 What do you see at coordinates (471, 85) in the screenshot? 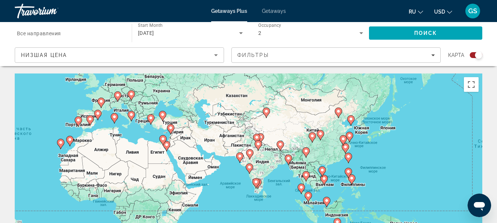
I see `button: Включить полноэкранный режим` at bounding box center [471, 85].